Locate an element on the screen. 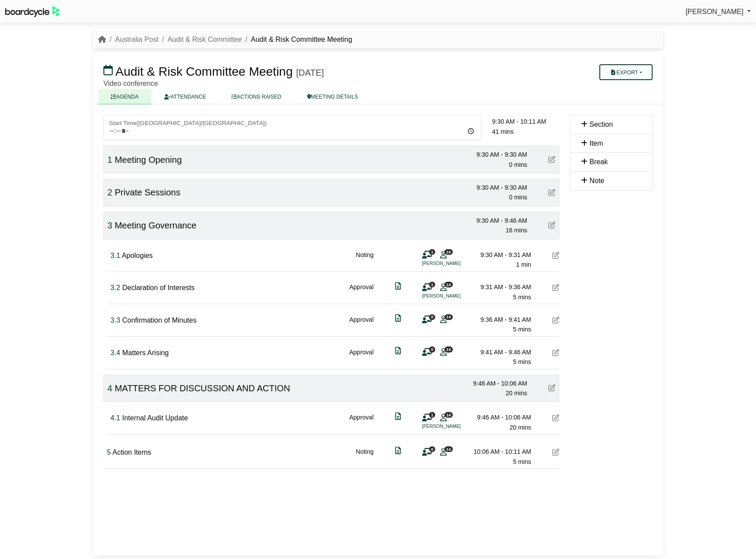 Image resolution: width=756 pixels, height=559 pixels. div: 9:30 AM - 9:46 AM is located at coordinates (496, 220).